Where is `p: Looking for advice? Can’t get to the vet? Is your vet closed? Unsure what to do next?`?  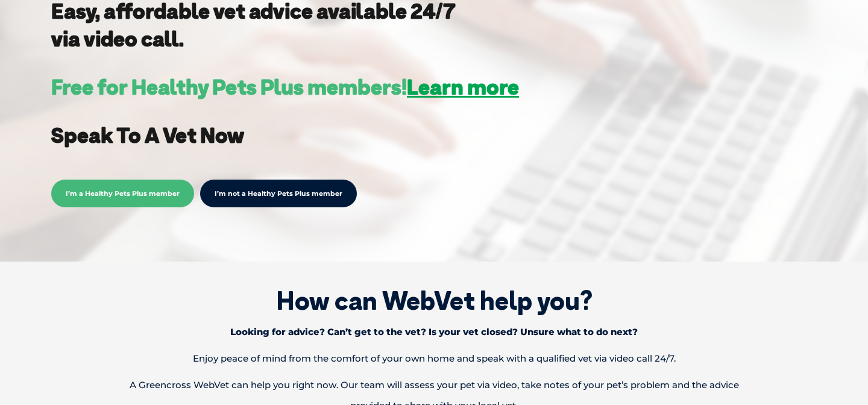 p: Looking for advice? Can’t get to the vet? Is your vet closed? Unsure what to do next? is located at coordinates (434, 332).